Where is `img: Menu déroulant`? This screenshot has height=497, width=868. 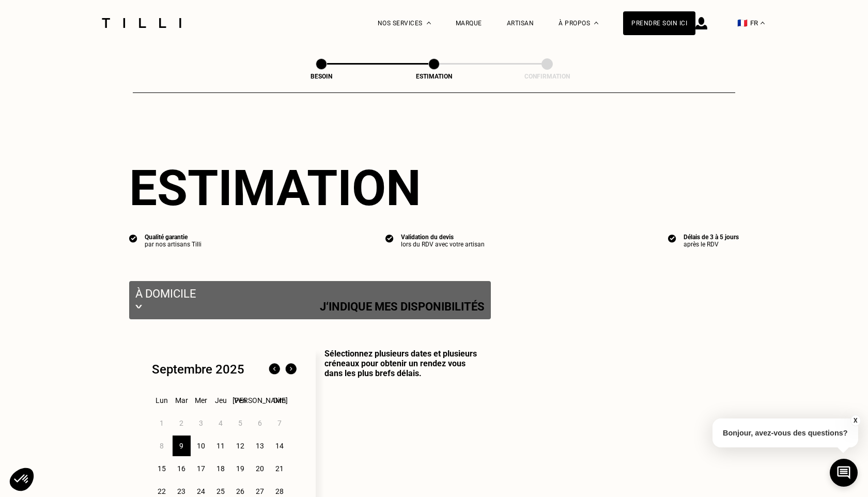
img: Menu déroulant is located at coordinates (428, 23).